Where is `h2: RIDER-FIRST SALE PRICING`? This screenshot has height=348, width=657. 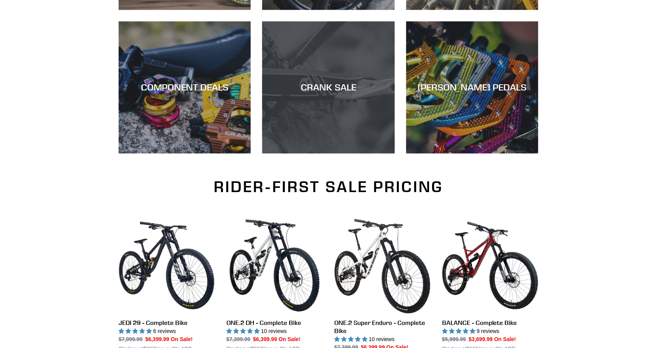 h2: RIDER-FIRST SALE PRICING is located at coordinates (329, 187).